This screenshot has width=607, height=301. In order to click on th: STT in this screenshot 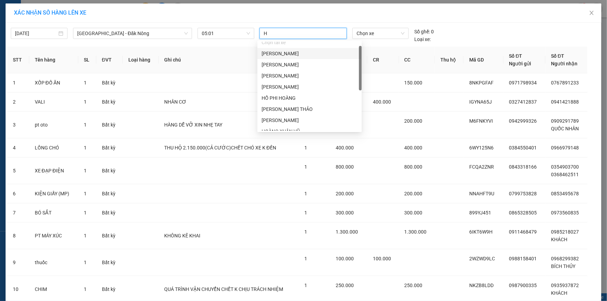, I will do `click(18, 60)`.